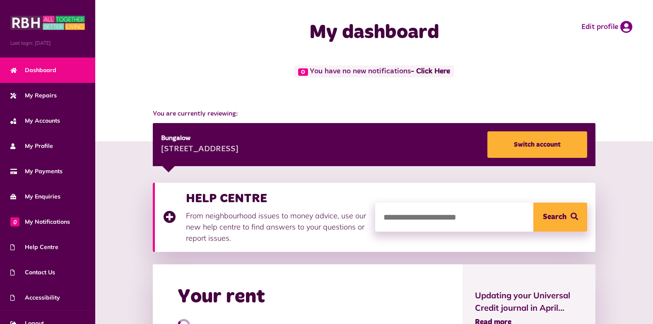 Image resolution: width=653 pixels, height=324 pixels. Describe the element at coordinates (200, 138) in the screenshot. I see `div: Bungalow` at that location.